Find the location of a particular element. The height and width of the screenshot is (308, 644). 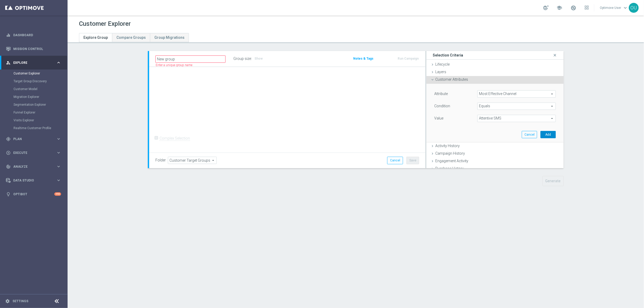

a: Mission Control is located at coordinates (37, 49).